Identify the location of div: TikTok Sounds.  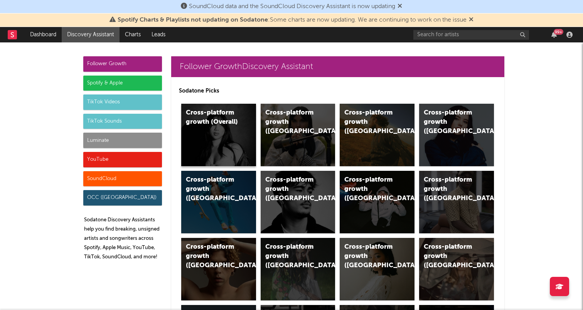
(123, 122).